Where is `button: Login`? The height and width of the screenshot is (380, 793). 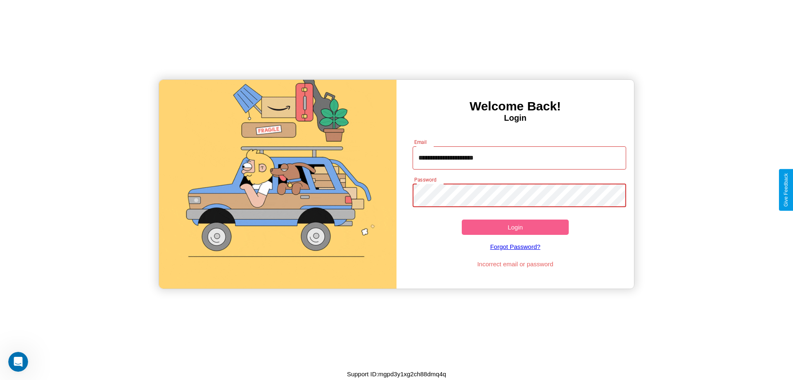
button: Login is located at coordinates (515, 227).